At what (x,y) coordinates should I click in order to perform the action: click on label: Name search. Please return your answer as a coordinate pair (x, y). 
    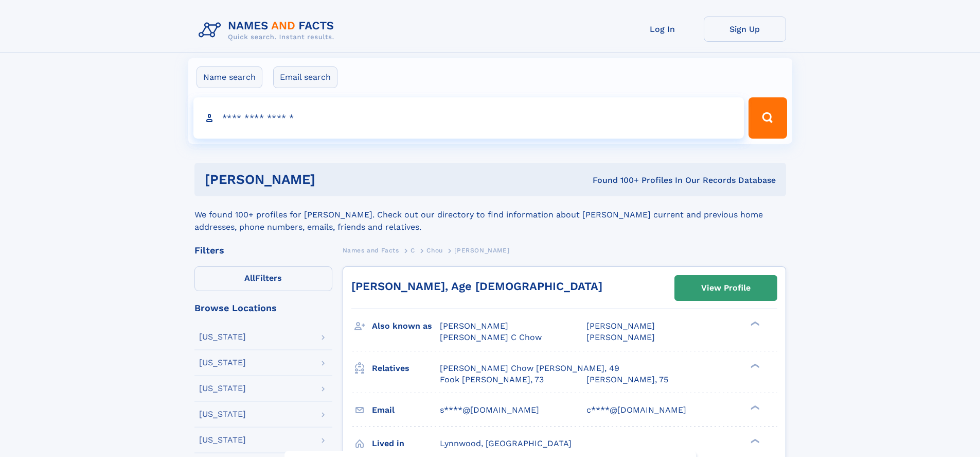
    Looking at the image, I should click on (229, 77).